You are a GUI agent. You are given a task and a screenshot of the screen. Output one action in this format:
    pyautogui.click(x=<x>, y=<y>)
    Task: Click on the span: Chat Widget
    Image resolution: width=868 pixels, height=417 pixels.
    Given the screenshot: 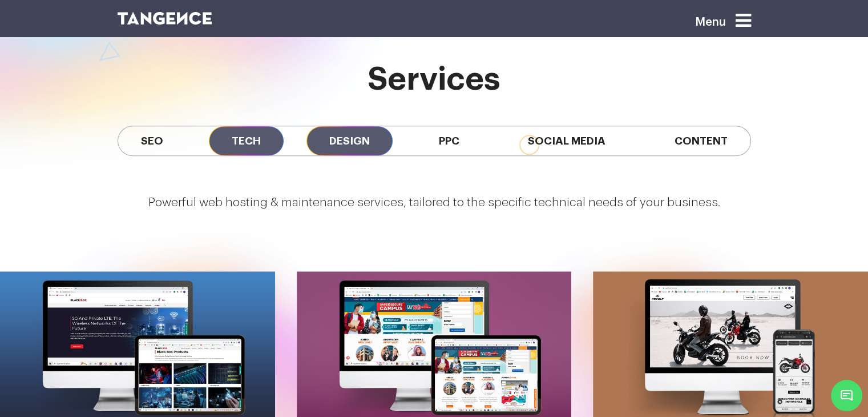 What is the action you would take?
    pyautogui.click(x=847, y=395)
    